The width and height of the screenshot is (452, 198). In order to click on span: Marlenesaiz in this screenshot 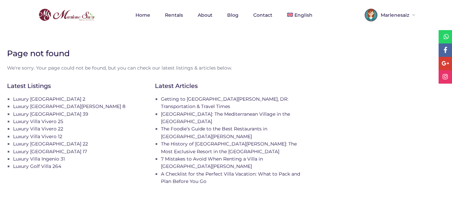, I will do `click(394, 15)`.